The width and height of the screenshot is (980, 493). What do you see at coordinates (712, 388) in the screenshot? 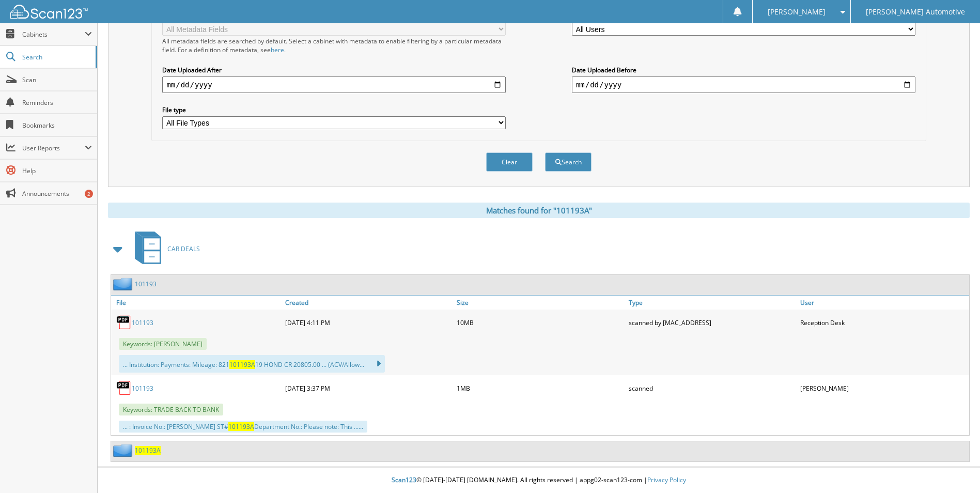
I see `div: scanned` at bounding box center [712, 388].